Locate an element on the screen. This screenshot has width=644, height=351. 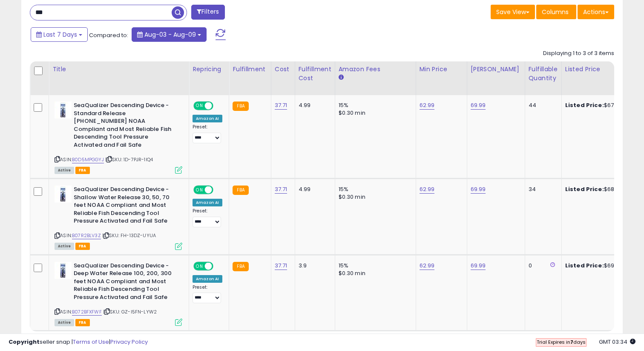
b: 7 is located at coordinates (572, 342).